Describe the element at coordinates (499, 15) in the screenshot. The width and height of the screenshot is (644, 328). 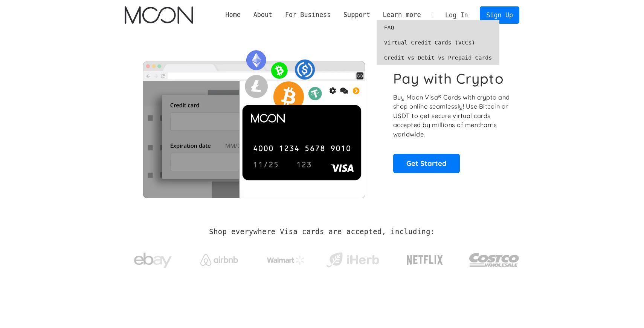
I see `a: Sign Up` at that location.